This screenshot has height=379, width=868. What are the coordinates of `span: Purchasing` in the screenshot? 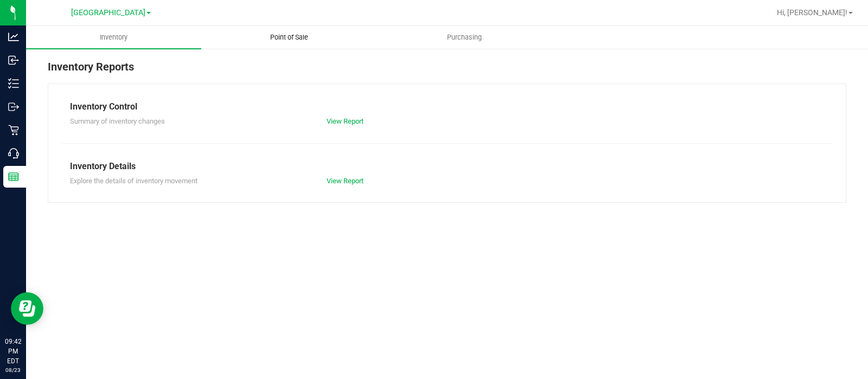 It's located at (464, 38).